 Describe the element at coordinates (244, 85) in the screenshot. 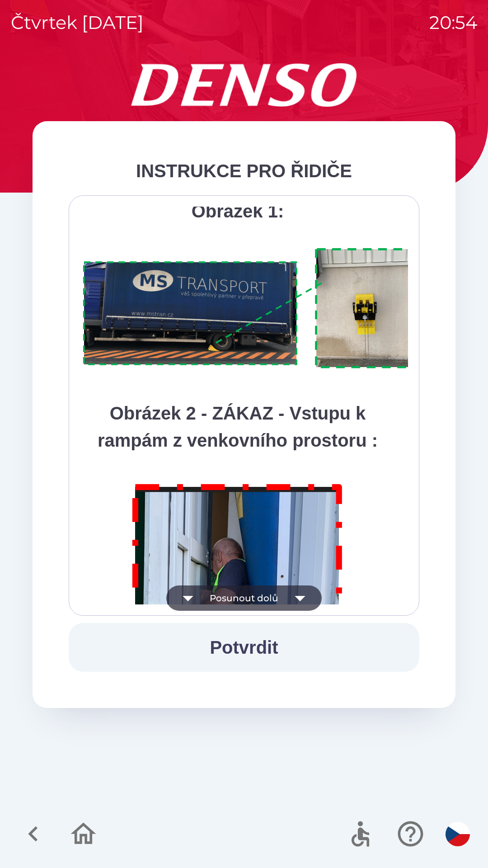

I see `img: Logo` at that location.